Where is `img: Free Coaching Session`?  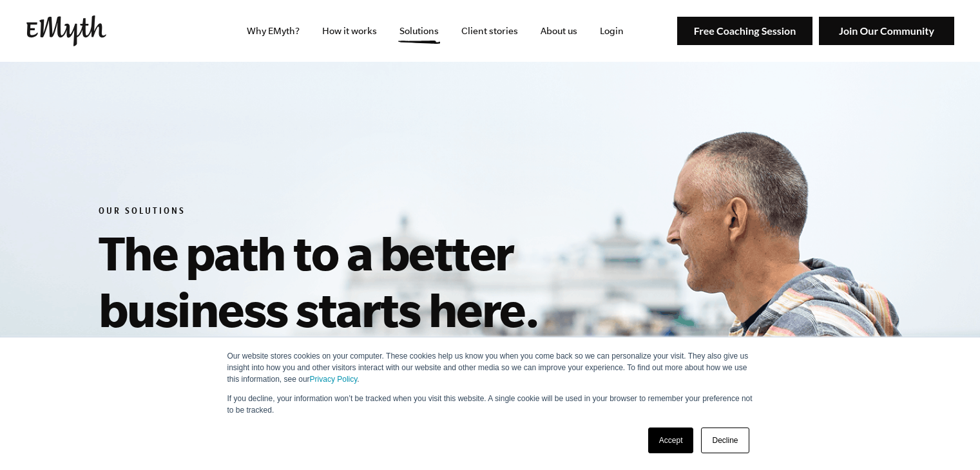
img: Free Coaching Session is located at coordinates (745, 31).